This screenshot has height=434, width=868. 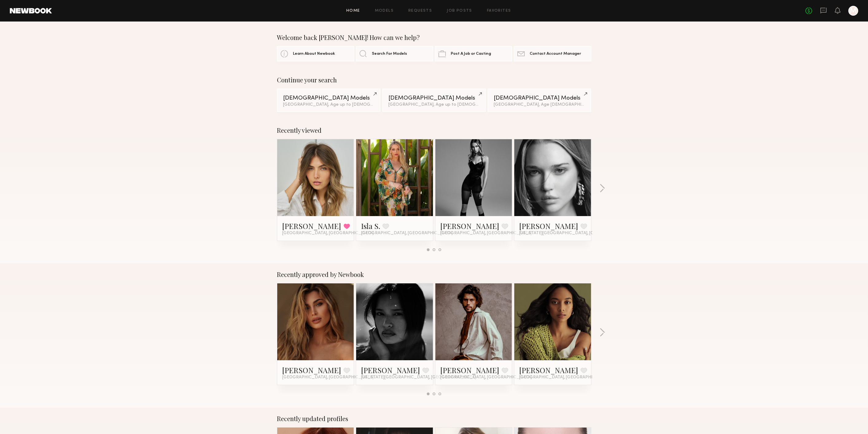 I want to click on a: M, so click(x=853, y=11).